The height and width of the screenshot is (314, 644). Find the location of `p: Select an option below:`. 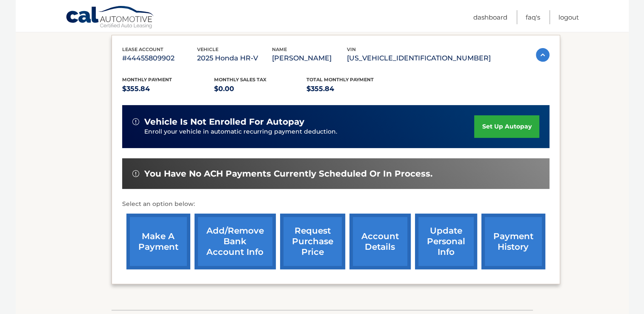

p: Select an option below: is located at coordinates (336, 204).